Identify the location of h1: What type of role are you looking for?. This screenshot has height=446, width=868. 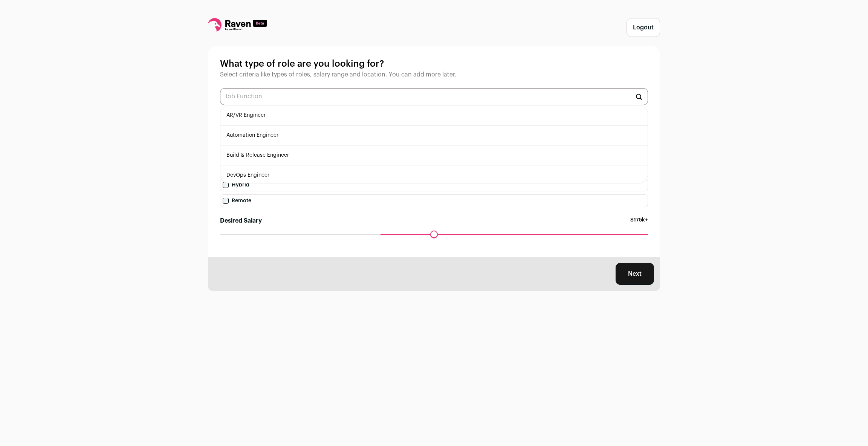
(434, 64).